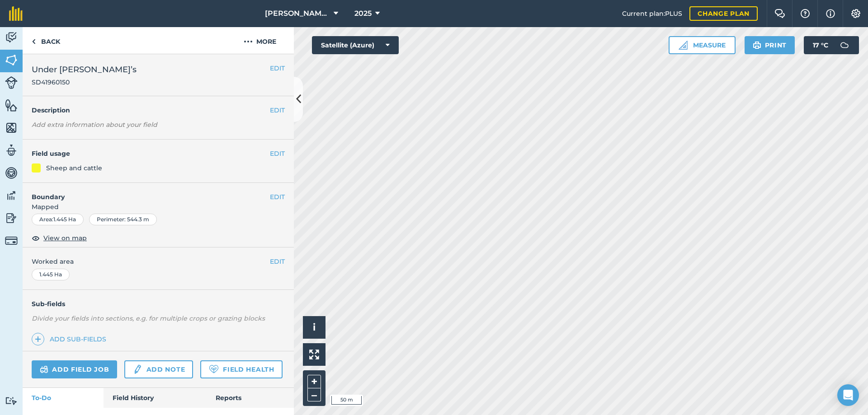 The image size is (868, 415). I want to click on h4: Field usage, so click(150, 154).